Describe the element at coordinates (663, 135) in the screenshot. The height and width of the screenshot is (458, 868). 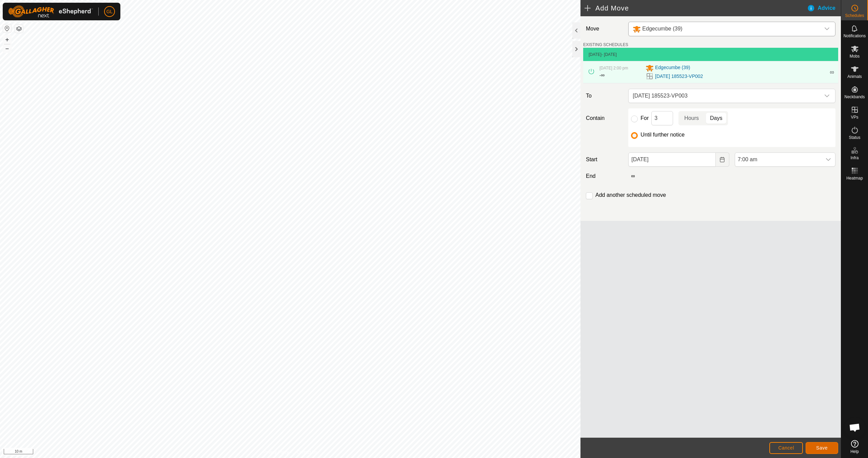
I see `label: Until further notice` at that location.